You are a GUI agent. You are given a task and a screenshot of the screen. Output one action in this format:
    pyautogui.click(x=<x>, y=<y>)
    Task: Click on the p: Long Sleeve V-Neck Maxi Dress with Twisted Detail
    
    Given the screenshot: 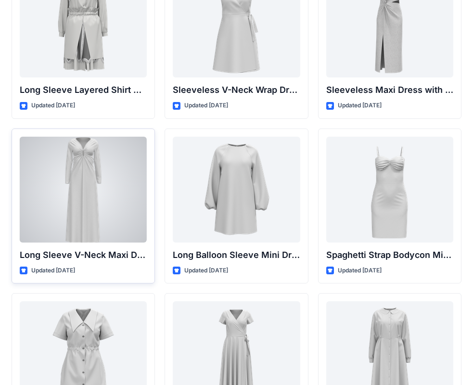 What is the action you would take?
    pyautogui.click(x=83, y=255)
    